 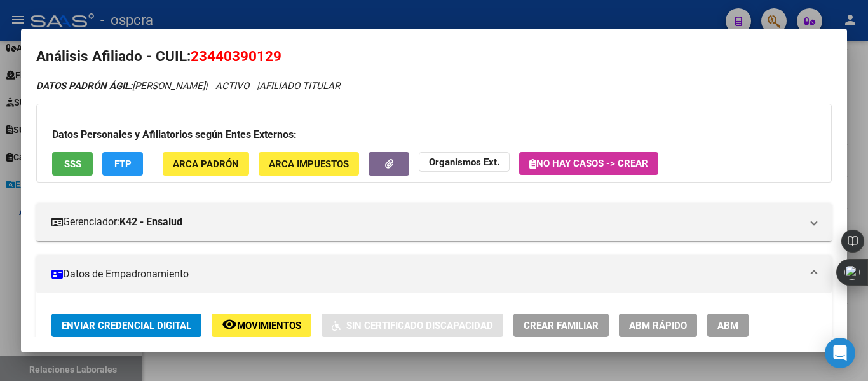 I want to click on button: ARCA Padrón, so click(x=206, y=163).